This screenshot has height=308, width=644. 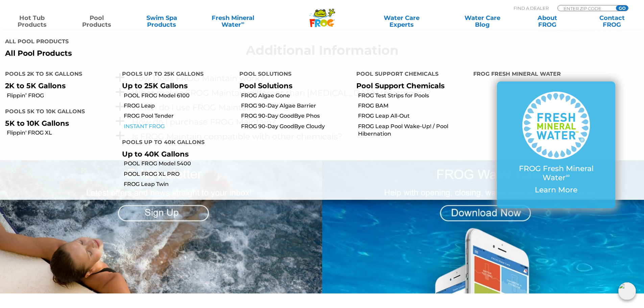 I want to click on a: Water CareBlog, so click(x=482, y=22).